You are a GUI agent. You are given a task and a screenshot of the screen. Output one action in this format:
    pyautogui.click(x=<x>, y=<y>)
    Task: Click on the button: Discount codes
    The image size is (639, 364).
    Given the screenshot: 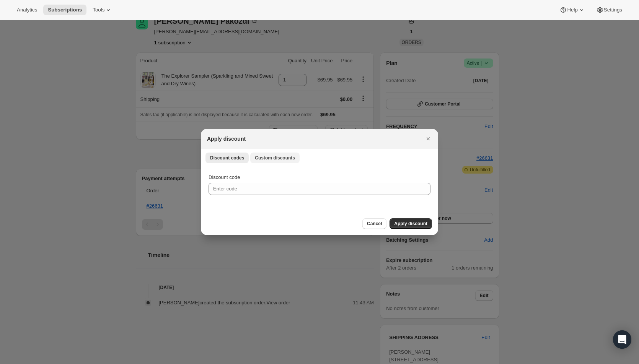 What is the action you would take?
    pyautogui.click(x=227, y=158)
    